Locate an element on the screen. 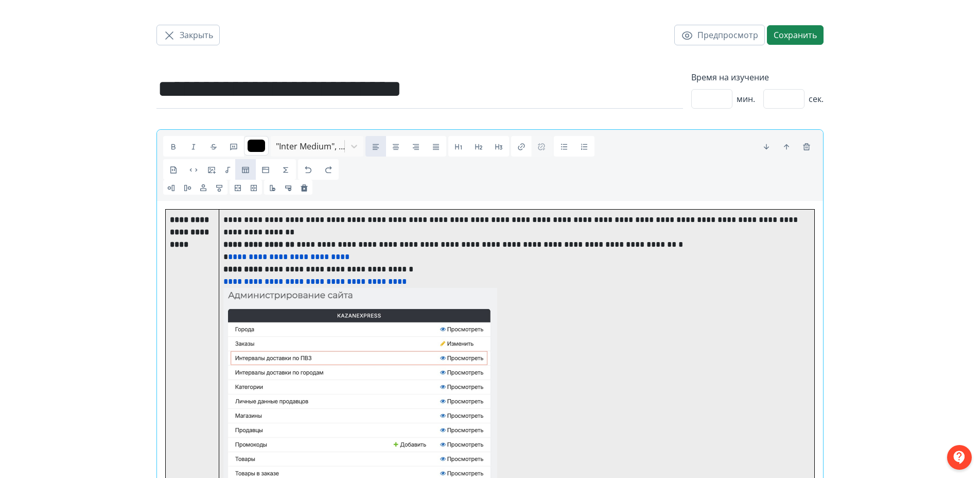  label: Время на изучение is located at coordinates (758, 77).